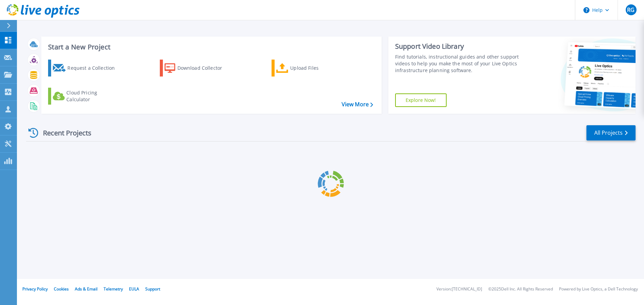 The image size is (644, 305). Describe the element at coordinates (93, 96) in the screenshot. I see `div: Cloud Pricing Calculator` at that location.